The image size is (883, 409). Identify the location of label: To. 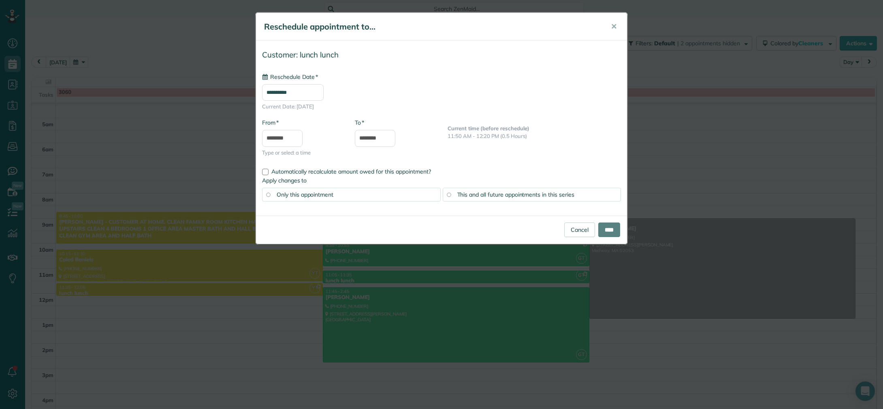
(359, 123).